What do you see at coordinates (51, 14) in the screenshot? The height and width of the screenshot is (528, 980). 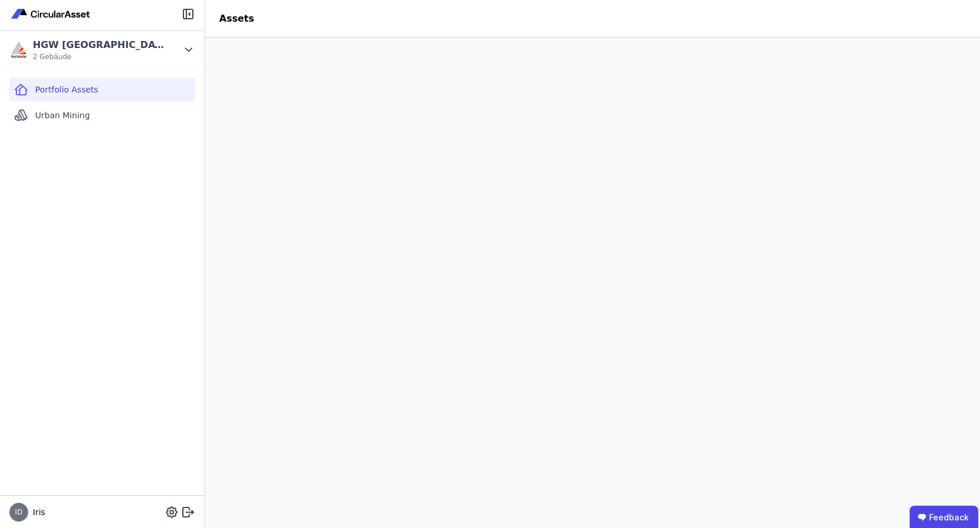 I see `img: Concular` at bounding box center [51, 14].